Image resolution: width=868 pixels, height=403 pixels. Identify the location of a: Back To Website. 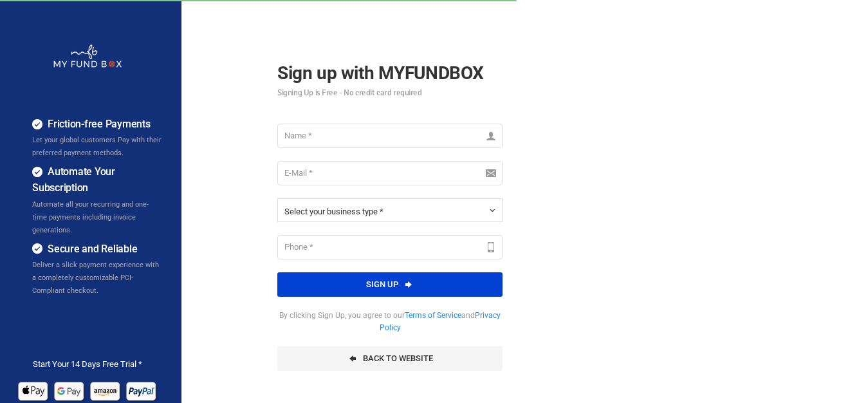
(390, 359).